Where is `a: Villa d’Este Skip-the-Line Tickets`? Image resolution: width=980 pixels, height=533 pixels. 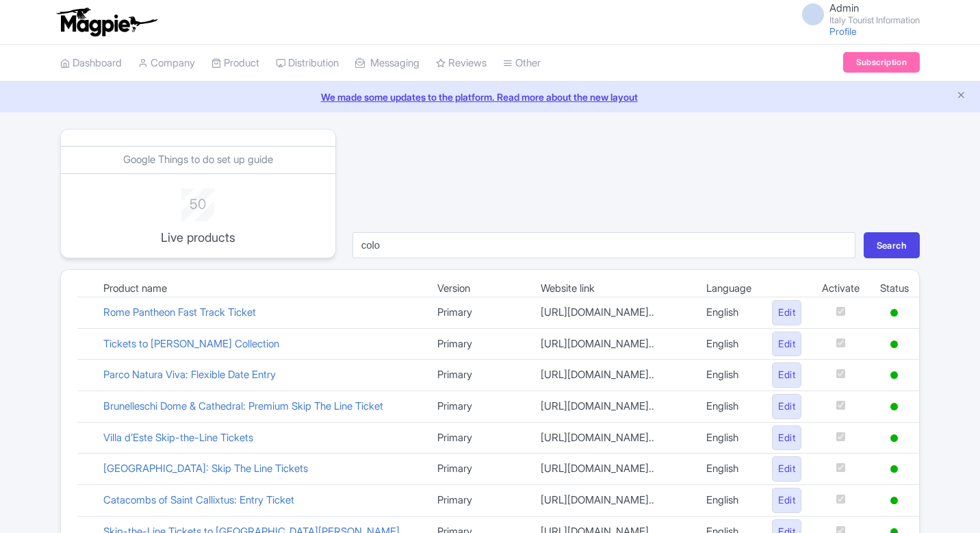 a: Villa d’Este Skip-the-Line Tickets is located at coordinates (178, 437).